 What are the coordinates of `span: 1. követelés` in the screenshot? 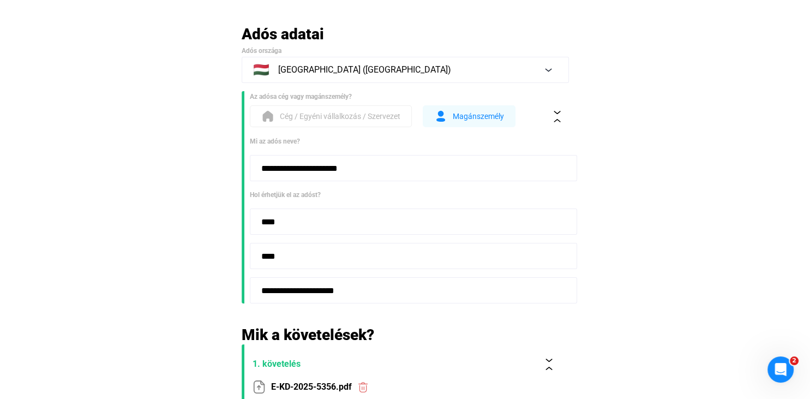 It's located at (393, 364).